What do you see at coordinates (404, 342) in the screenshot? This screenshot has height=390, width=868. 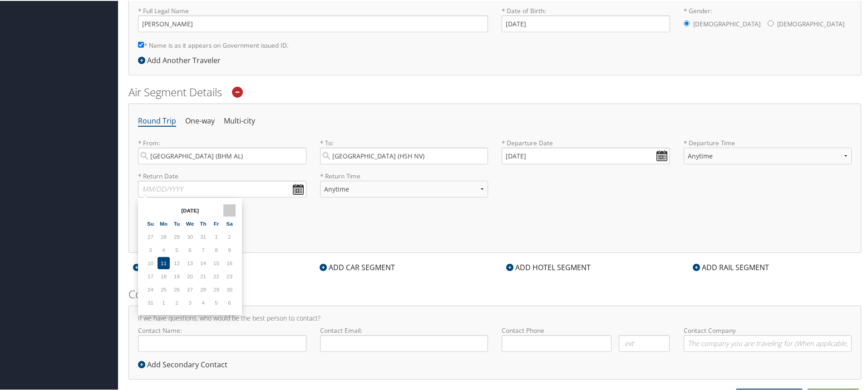 I see `input: Contact Email:` at bounding box center [404, 342].